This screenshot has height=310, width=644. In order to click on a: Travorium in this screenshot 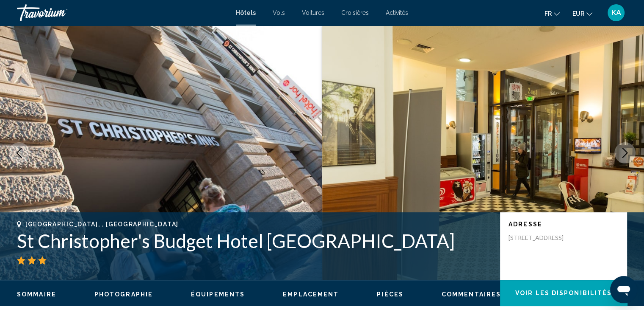, I will do `click(122, 12)`.